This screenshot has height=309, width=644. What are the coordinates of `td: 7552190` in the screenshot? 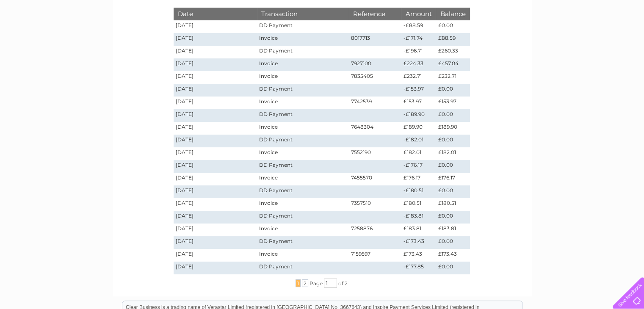 It's located at (375, 153).